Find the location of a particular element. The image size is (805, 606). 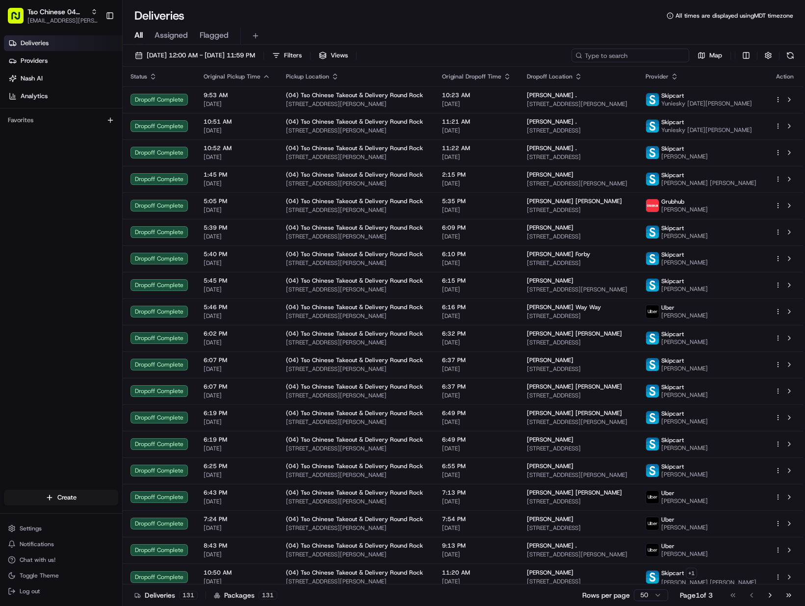

span: 1:45 PM is located at coordinates (237, 175).